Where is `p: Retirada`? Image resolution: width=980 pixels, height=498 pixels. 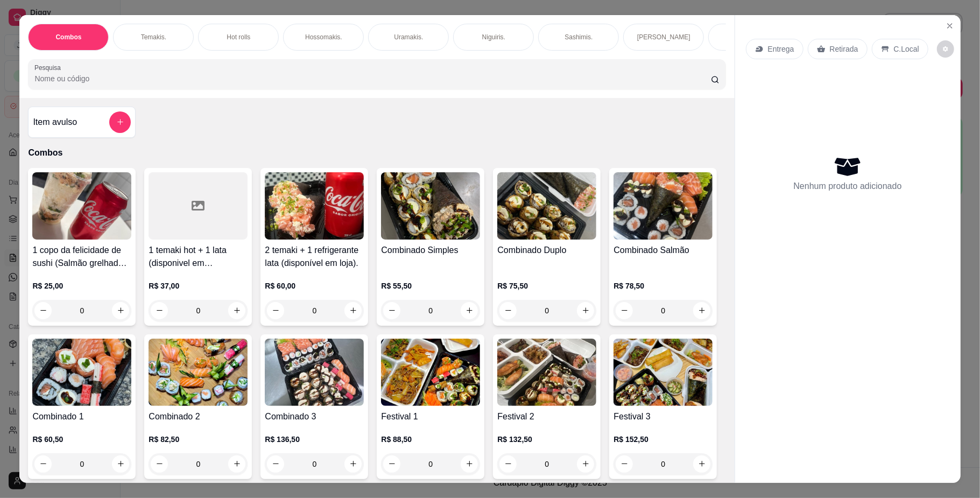 p: Retirada is located at coordinates (844, 49).